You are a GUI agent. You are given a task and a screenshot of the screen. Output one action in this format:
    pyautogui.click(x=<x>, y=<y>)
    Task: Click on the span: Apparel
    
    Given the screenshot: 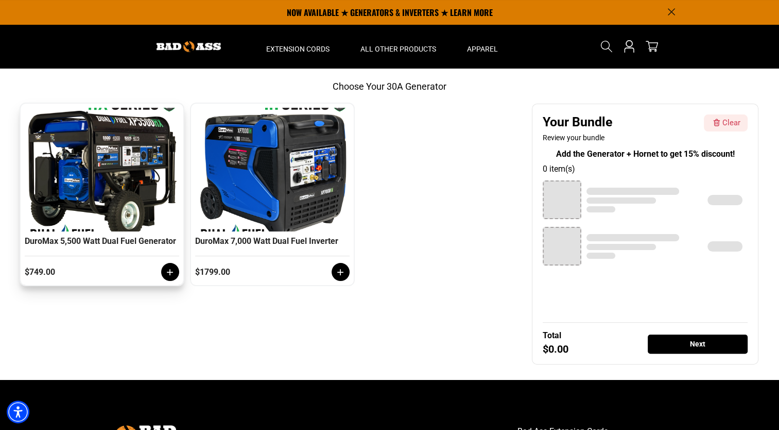 What is the action you would take?
    pyautogui.click(x=483, y=49)
    